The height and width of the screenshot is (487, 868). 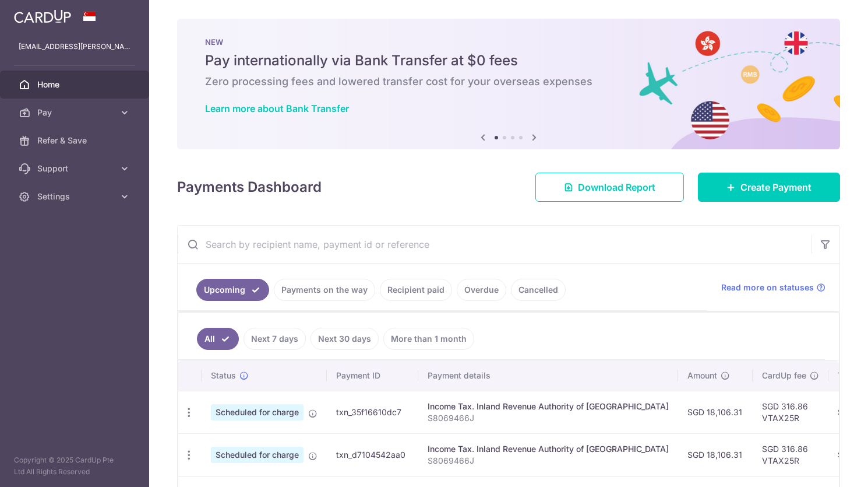 I want to click on span: Home, so click(x=75, y=85).